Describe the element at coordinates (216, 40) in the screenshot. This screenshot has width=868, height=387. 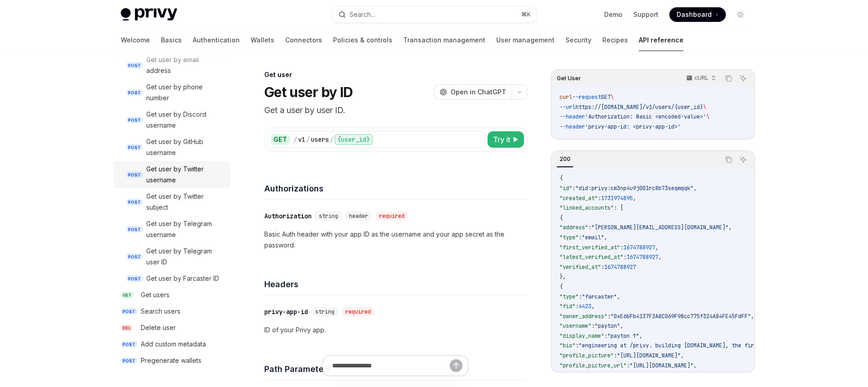
I see `a: Authentication` at that location.